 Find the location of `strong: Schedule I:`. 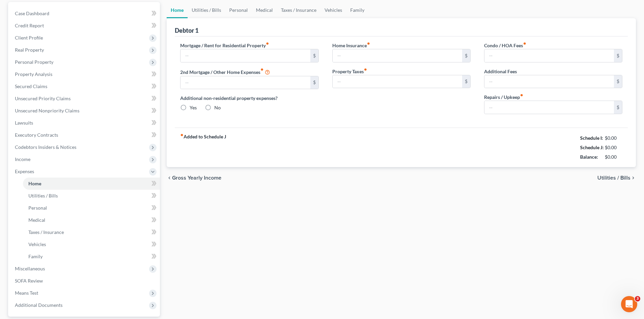

strong: Schedule I: is located at coordinates (591, 138).